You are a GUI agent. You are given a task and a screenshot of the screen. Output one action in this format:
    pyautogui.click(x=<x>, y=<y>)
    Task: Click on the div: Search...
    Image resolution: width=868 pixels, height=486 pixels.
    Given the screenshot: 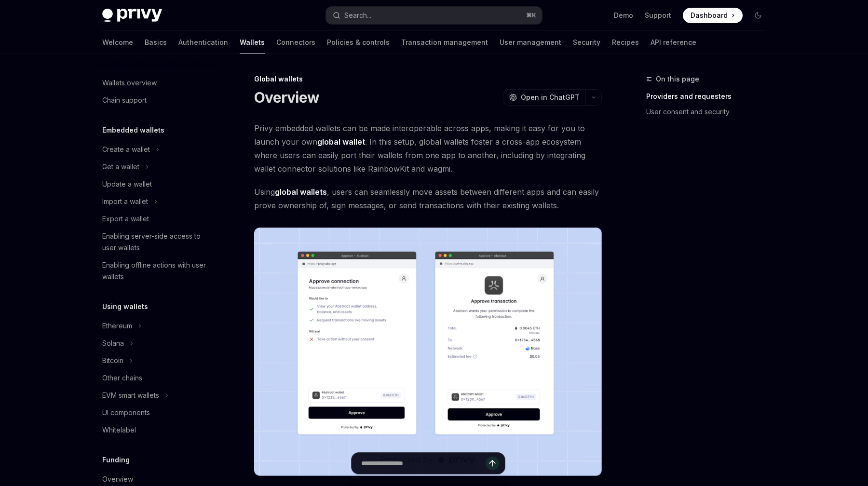 What is the action you would take?
    pyautogui.click(x=358, y=15)
    